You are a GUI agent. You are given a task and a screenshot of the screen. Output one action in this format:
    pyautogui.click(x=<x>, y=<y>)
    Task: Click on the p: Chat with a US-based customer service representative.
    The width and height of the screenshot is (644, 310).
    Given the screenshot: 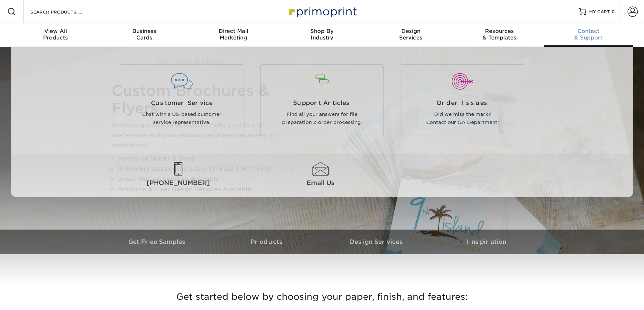 What is the action you would take?
    pyautogui.click(x=182, y=118)
    